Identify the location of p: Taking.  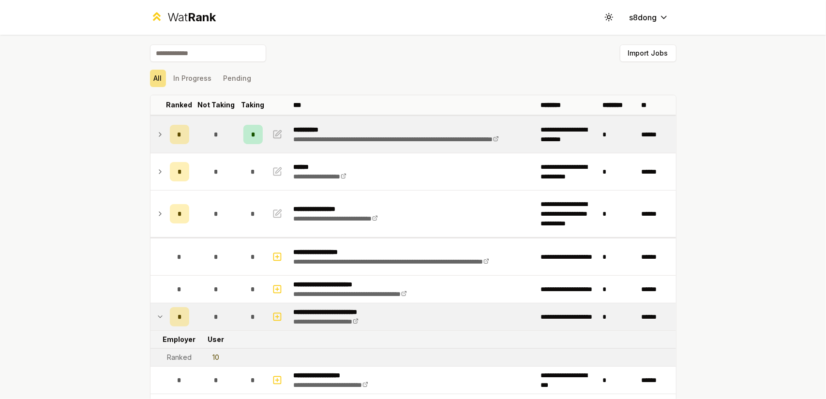
(253, 105).